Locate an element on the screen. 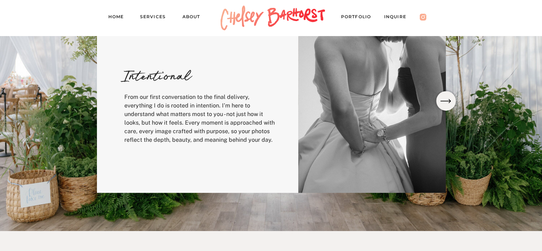 The height and width of the screenshot is (251, 542). a: PORTFOLIO is located at coordinates (360, 18).